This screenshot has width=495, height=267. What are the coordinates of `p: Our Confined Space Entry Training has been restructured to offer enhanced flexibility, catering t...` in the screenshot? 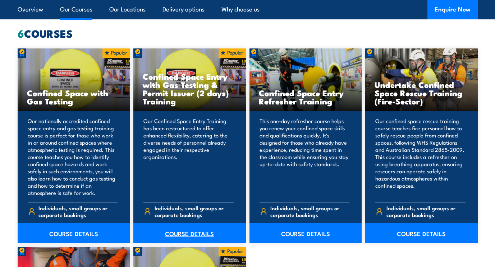 It's located at (188, 157).